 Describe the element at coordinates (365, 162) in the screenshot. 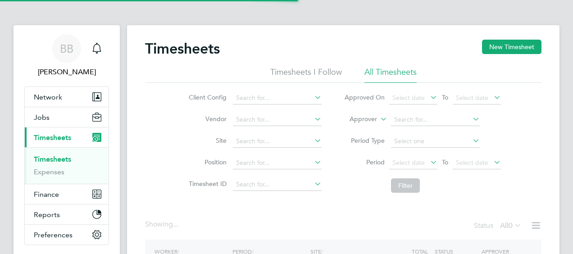

I see `label: Period` at that location.